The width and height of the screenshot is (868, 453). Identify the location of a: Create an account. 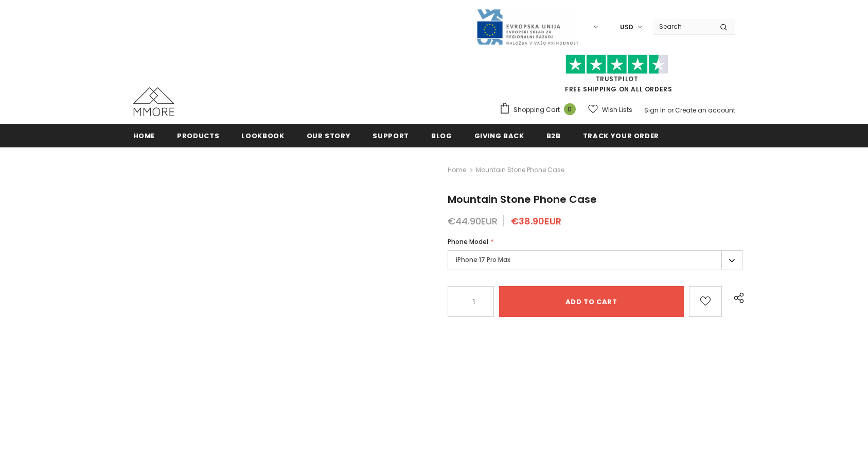
(705, 110).